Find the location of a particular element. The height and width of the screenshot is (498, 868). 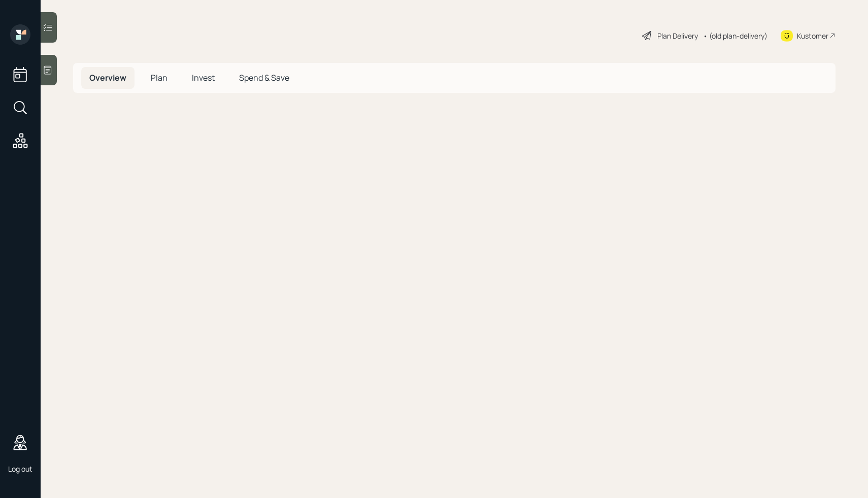

div: Kustomer is located at coordinates (812, 35).